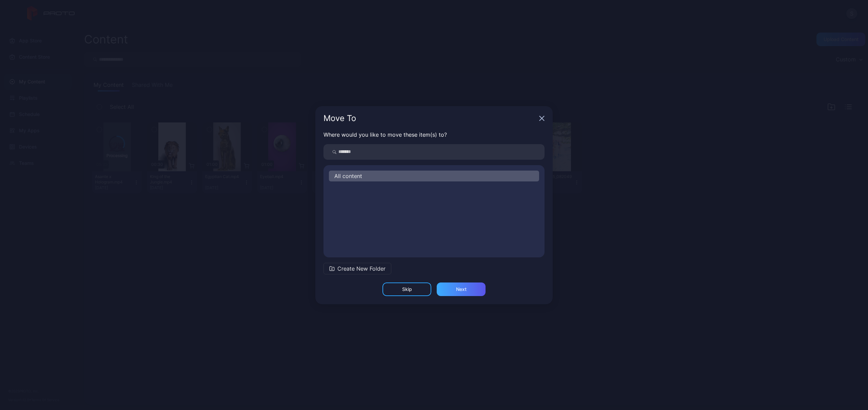  I want to click on div: Move To, so click(430, 119).